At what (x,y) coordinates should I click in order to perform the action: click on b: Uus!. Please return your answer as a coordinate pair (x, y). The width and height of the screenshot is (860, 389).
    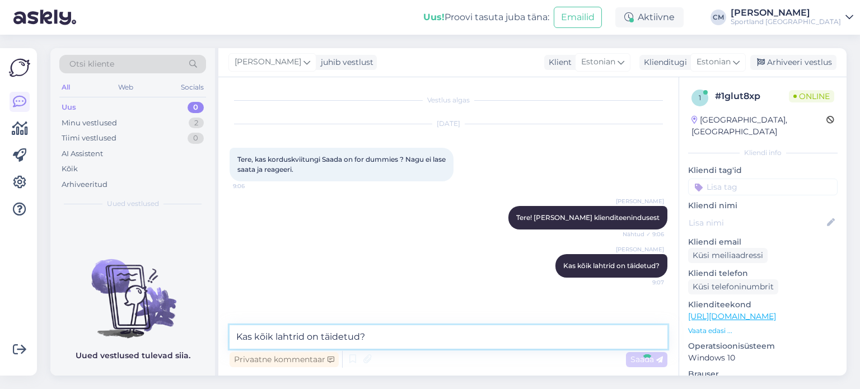
    Looking at the image, I should click on (434, 17).